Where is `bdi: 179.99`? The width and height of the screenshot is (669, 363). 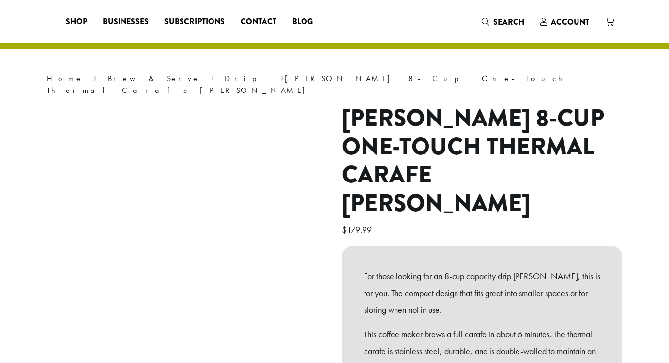
bdi: 179.99 is located at coordinates (358, 229).